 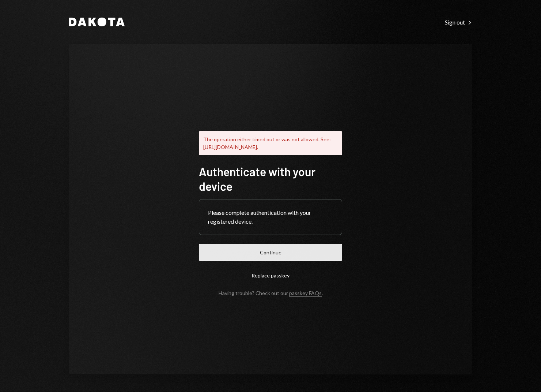 I want to click on a: Sign out, so click(x=459, y=22).